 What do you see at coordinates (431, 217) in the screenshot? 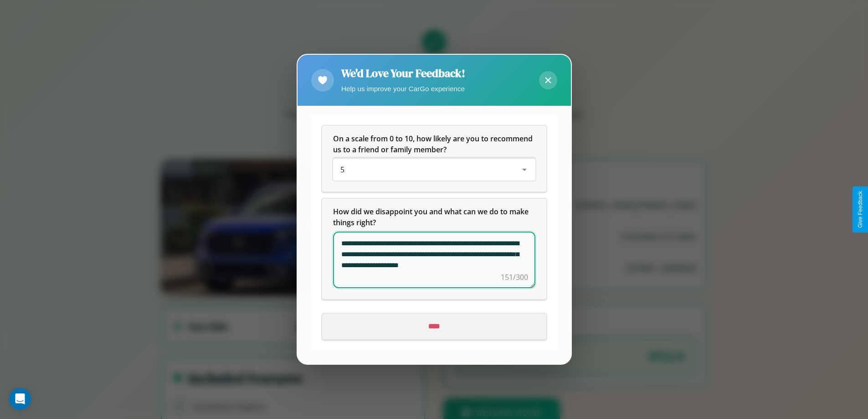
I see `span: How did we disappoint you and what can we do to make things right?` at bounding box center [431, 217].